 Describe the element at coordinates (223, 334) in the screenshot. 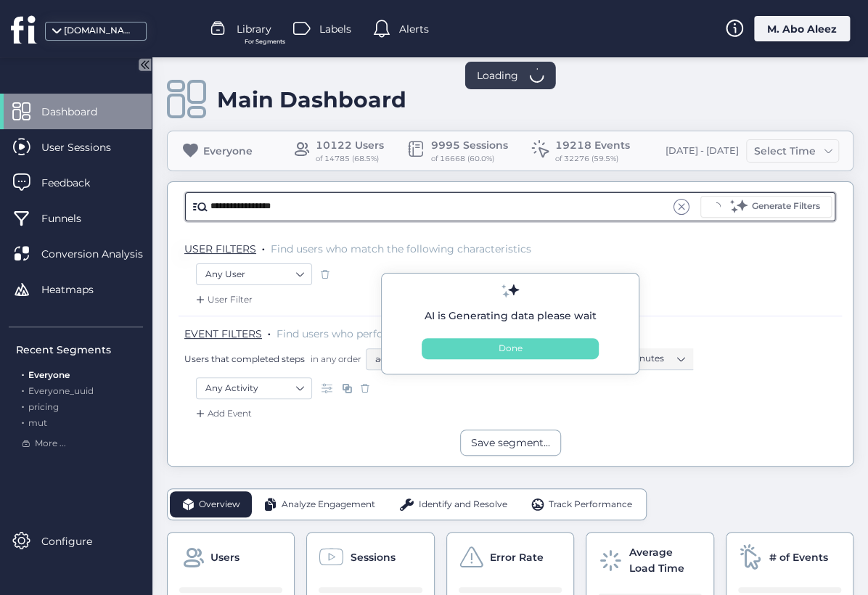

I see `span: EVENT FILTERS` at that location.